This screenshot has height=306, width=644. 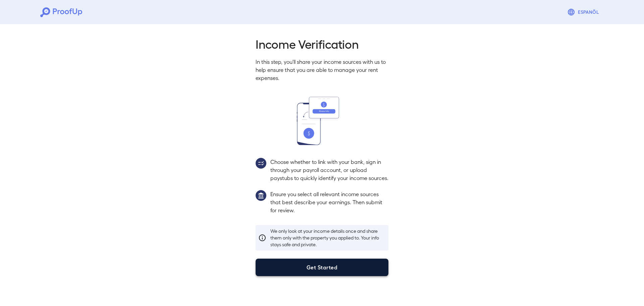 What do you see at coordinates (329, 202) in the screenshot?
I see `p: Ensure you select all relevant income sources that best describe your earnings. Then submit for r...` at bounding box center [329, 202].